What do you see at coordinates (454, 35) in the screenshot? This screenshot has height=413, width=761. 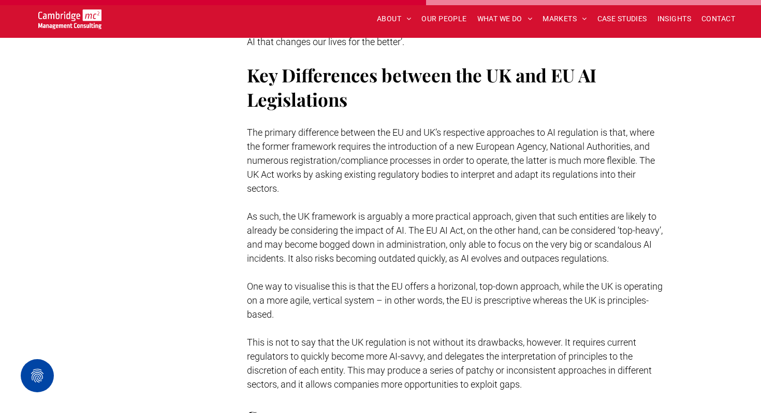 I see `span: In following these values, the UK hopes to fulfil their goal ‘to make the UK a great place to bui...` at bounding box center [454, 35].